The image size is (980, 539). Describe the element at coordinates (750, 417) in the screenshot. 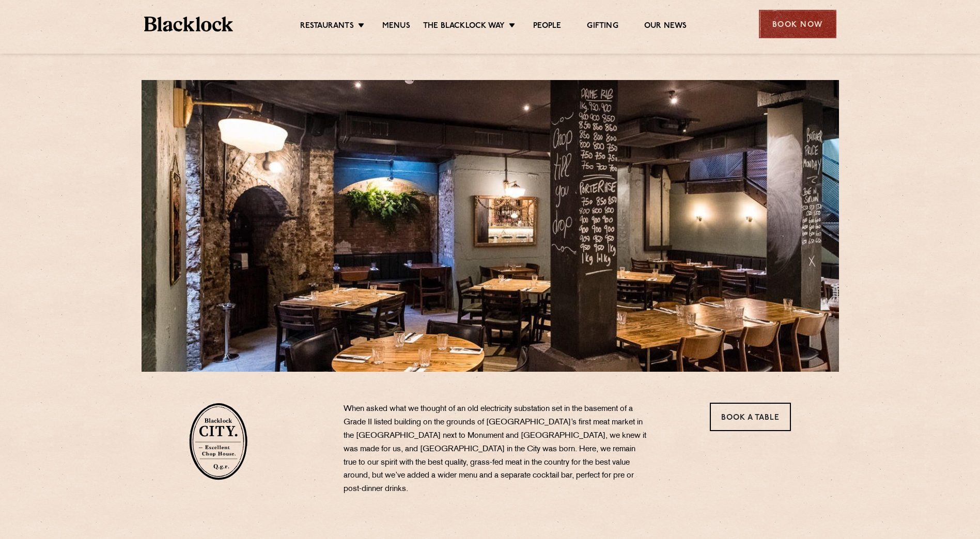

I see `a: Book a Table` at that location.